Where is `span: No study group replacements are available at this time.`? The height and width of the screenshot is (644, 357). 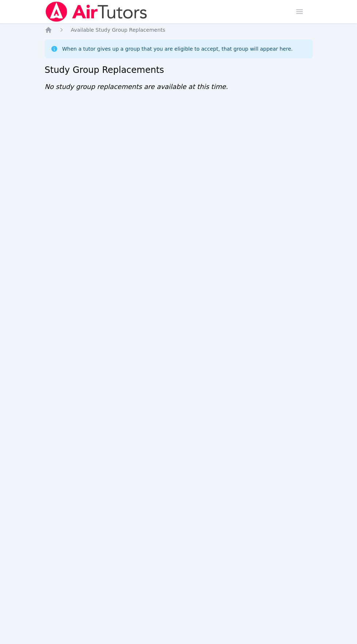
span: No study group replacements are available at this time. is located at coordinates (136, 86).